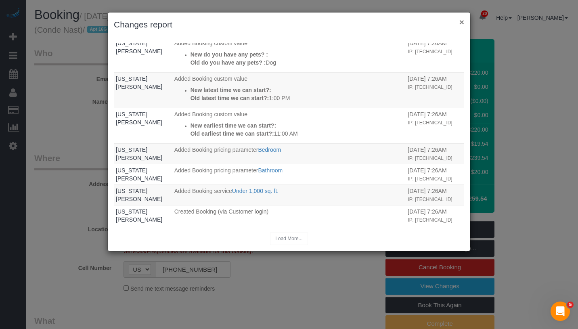 This screenshot has width=578, height=329. What do you see at coordinates (255, 191) in the screenshot?
I see `a: Under 1,000 sq. ft.` at bounding box center [255, 191].